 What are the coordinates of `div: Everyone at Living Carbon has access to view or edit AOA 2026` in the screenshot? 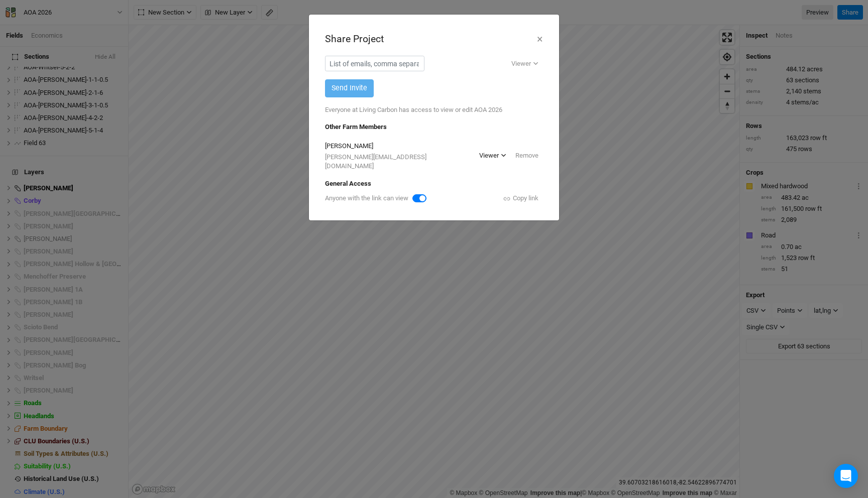 It's located at (434, 110).